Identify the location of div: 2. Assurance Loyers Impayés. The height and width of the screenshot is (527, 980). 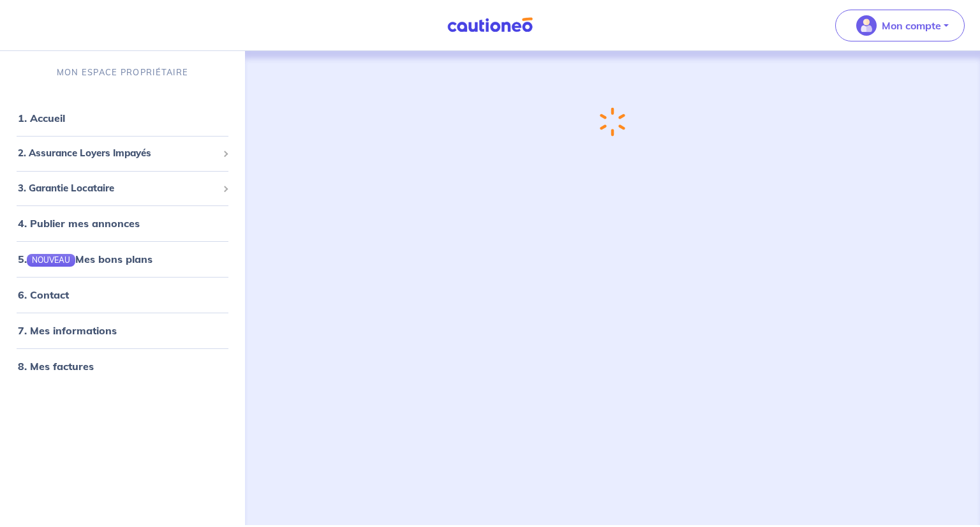
(122, 154).